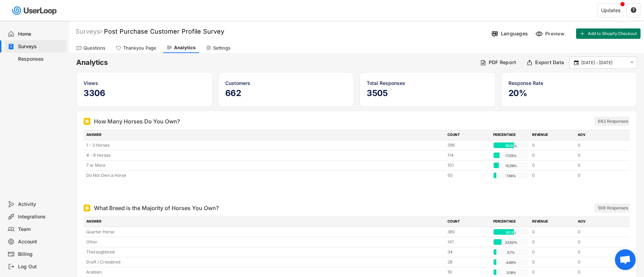 This screenshot has width=644, height=277. Describe the element at coordinates (144, 83) in the screenshot. I see `div: Views` at that location.